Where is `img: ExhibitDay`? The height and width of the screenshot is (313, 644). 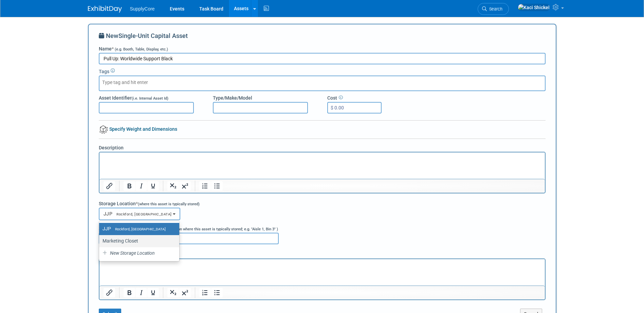 img: ExhibitDay is located at coordinates (105, 9).